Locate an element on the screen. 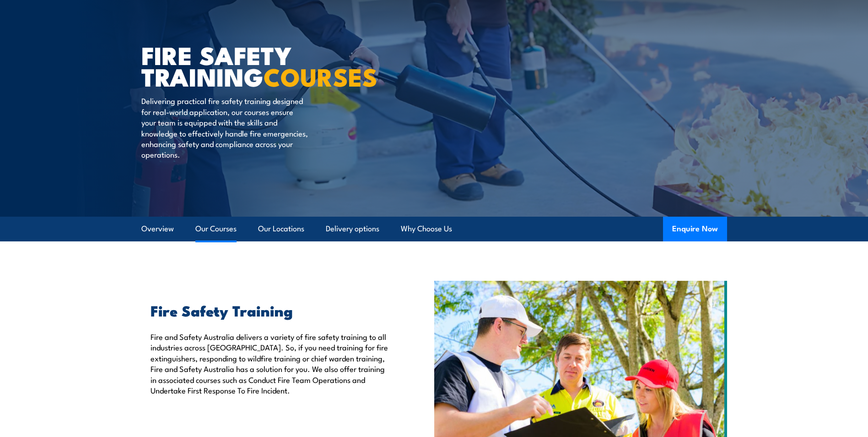 Image resolution: width=868 pixels, height=437 pixels. p: Delivering practical fire safety training designed for real-world application, our courses ensure... is located at coordinates (225, 127).